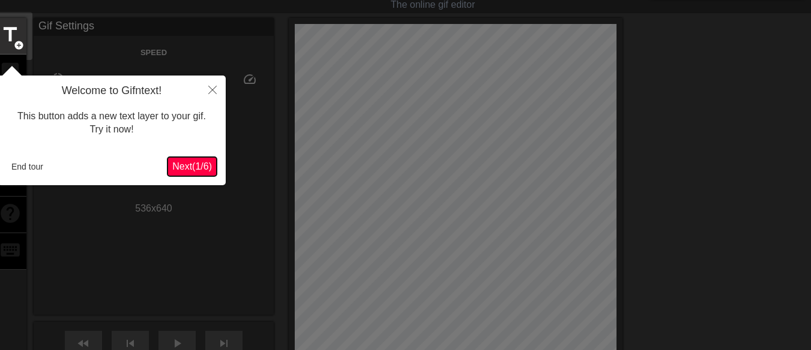 This screenshot has width=811, height=350. What do you see at coordinates (27, 167) in the screenshot?
I see `button: End tour` at bounding box center [27, 167].